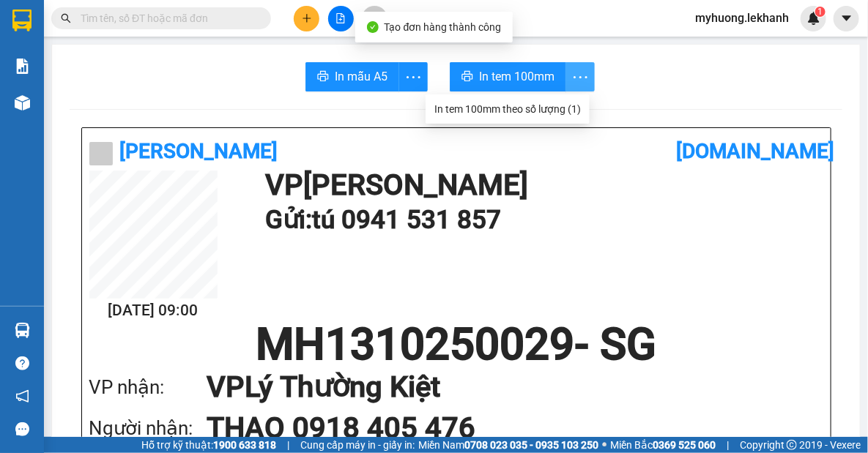 Image resolution: width=868 pixels, height=453 pixels. What do you see at coordinates (814, 18) in the screenshot?
I see `img: icon-new-feature` at bounding box center [814, 18].